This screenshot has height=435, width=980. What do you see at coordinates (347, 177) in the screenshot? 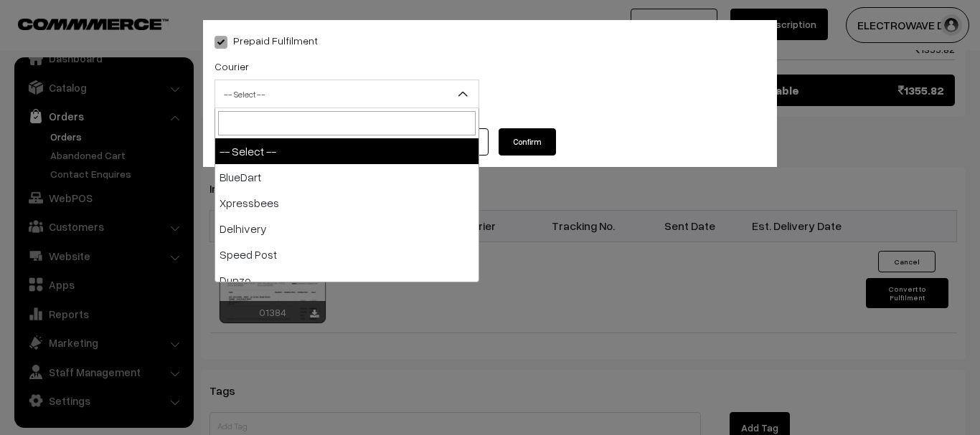
I see `li: BlueDart` at bounding box center [347, 177].